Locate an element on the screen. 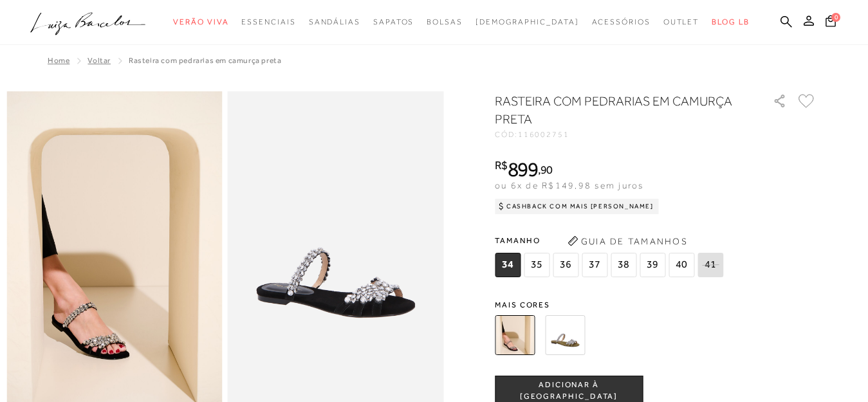  span: Tamanho is located at coordinates (611, 241).